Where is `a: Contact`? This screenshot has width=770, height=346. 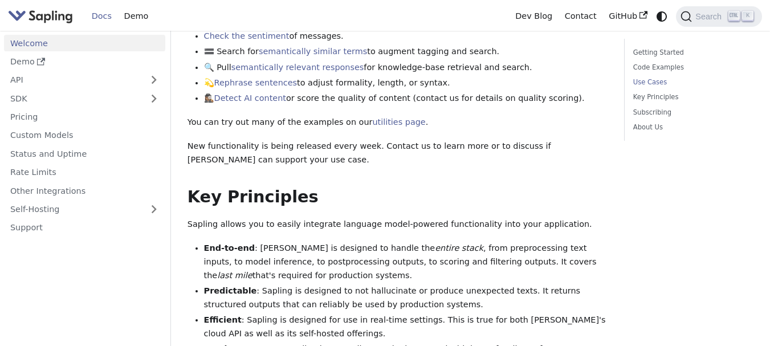
a: Contact is located at coordinates (581, 16).